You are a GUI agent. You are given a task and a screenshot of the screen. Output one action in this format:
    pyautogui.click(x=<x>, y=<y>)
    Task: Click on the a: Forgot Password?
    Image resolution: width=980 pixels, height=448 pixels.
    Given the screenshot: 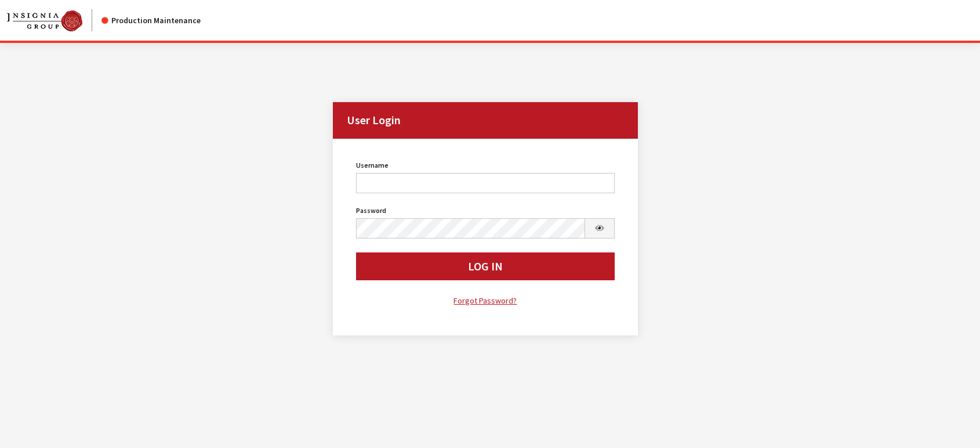 What is the action you would take?
    pyautogui.click(x=485, y=301)
    